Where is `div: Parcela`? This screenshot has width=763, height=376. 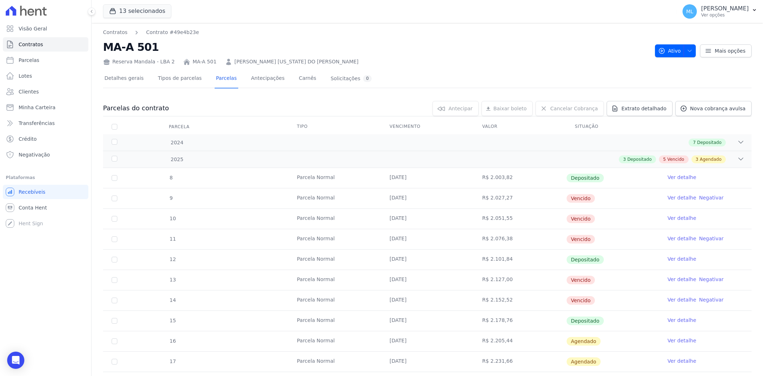
div: Parcela is located at coordinates (179, 127).